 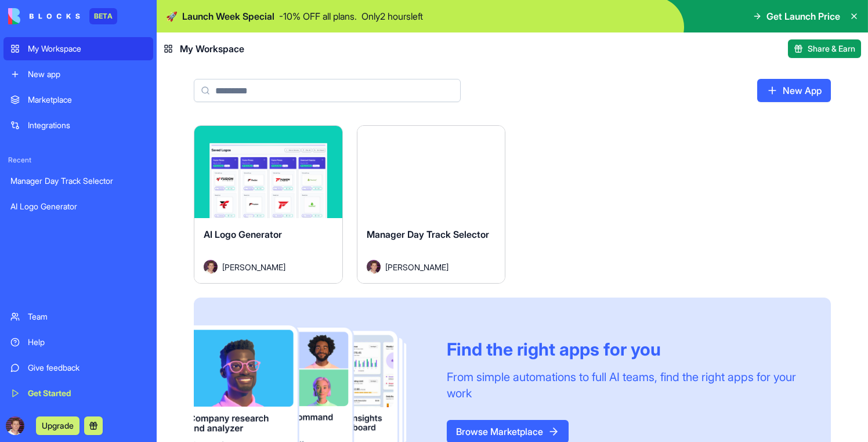 I want to click on div: Marketplace, so click(x=87, y=100).